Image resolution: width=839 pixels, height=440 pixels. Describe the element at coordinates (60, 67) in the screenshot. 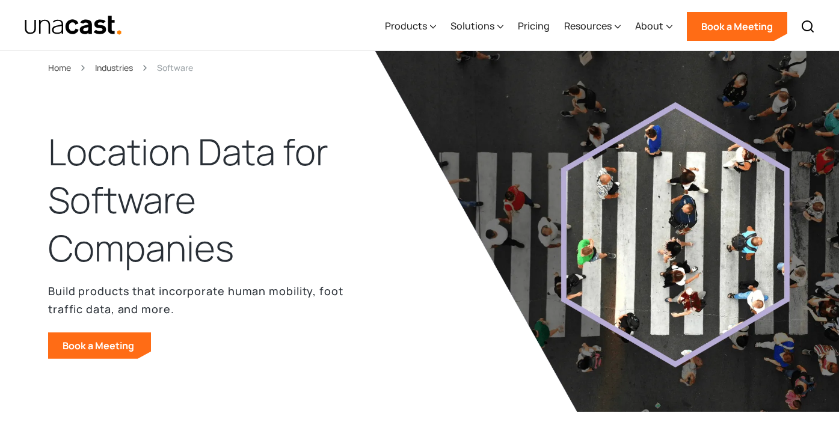

I see `a: Home` at that location.